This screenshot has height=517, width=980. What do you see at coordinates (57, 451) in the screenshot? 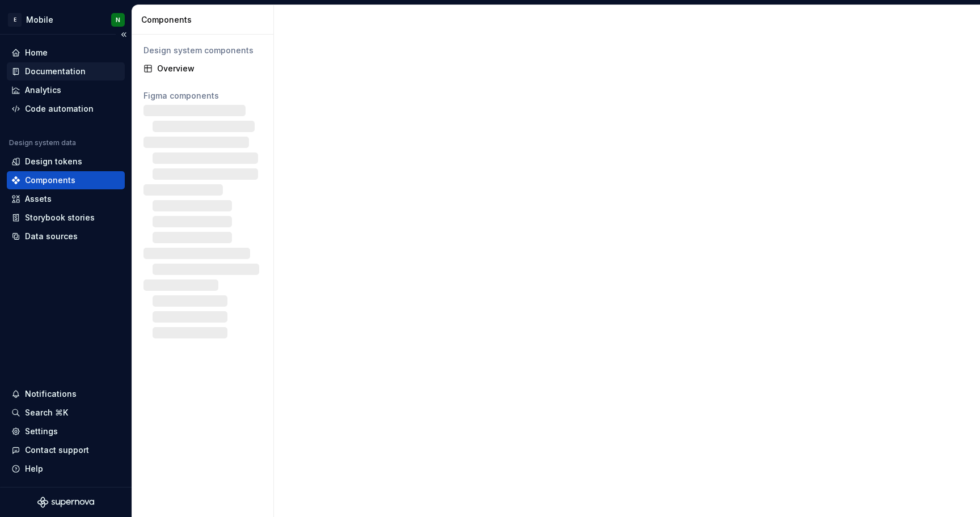
I see `div: Contact support` at bounding box center [57, 451].